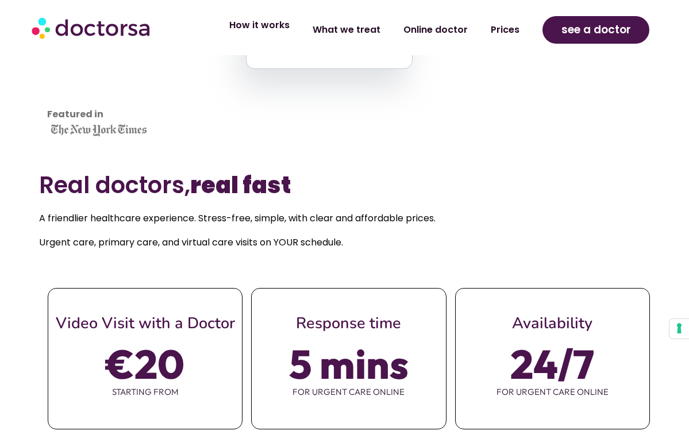  What do you see at coordinates (145, 392) in the screenshot?
I see `span: starting from` at bounding box center [145, 392].